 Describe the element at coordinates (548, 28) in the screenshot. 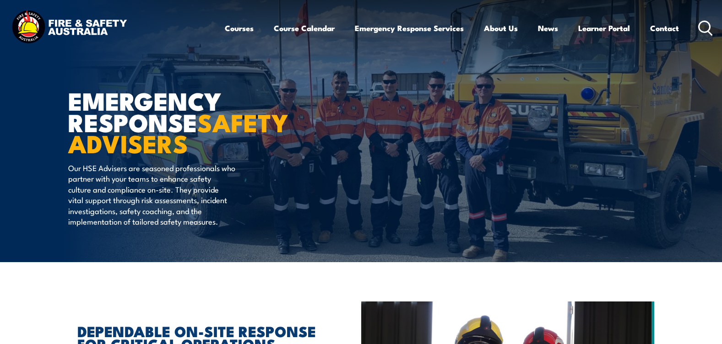

I see `a: News` at that location.